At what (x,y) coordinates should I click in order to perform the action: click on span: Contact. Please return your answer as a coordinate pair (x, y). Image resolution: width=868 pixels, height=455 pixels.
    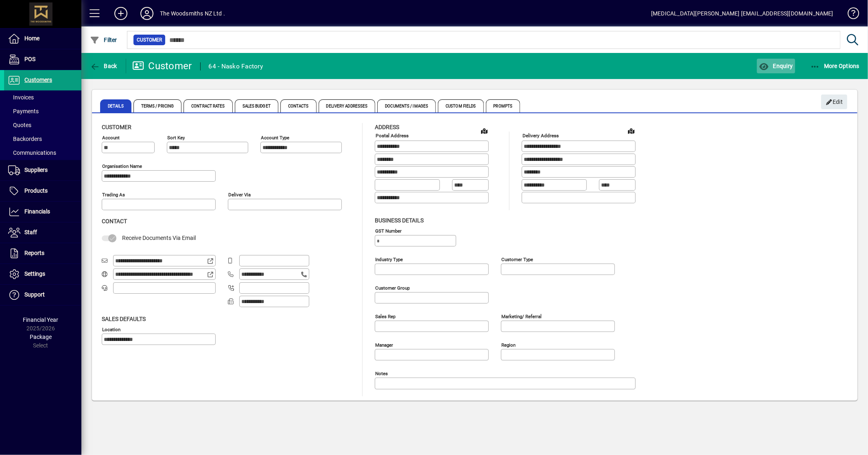
    Looking at the image, I should click on (114, 221).